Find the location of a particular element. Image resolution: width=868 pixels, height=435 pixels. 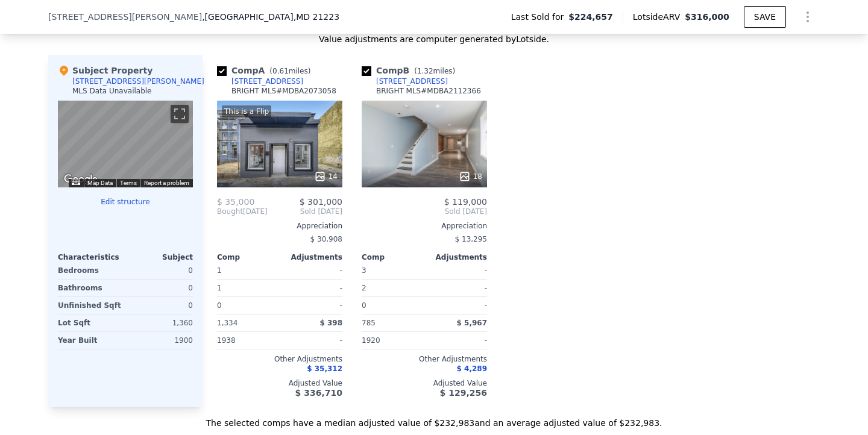

span: $ 4,289 is located at coordinates (472, 368).